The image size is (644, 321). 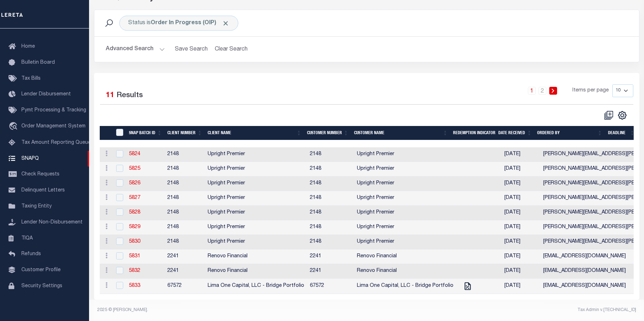 What do you see at coordinates (46, 94) in the screenshot?
I see `span: Lender Disbursement` at bounding box center [46, 94].